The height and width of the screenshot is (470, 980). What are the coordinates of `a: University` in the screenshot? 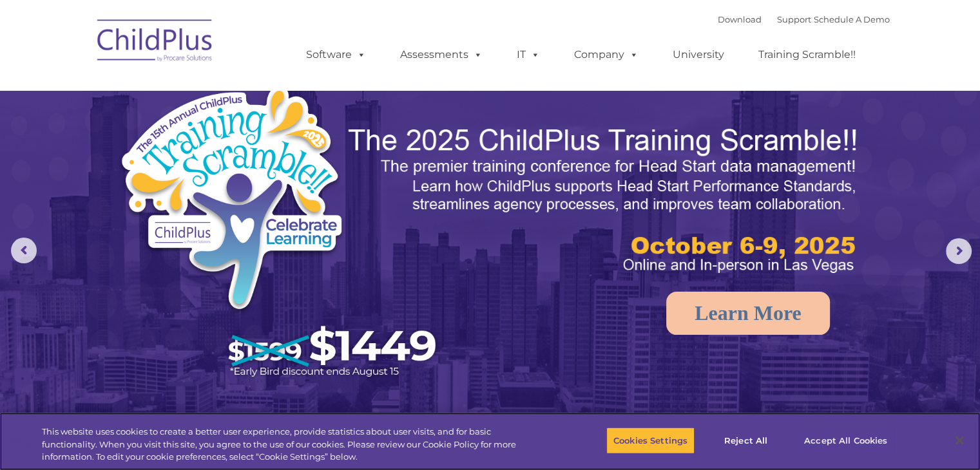 It's located at (698, 55).